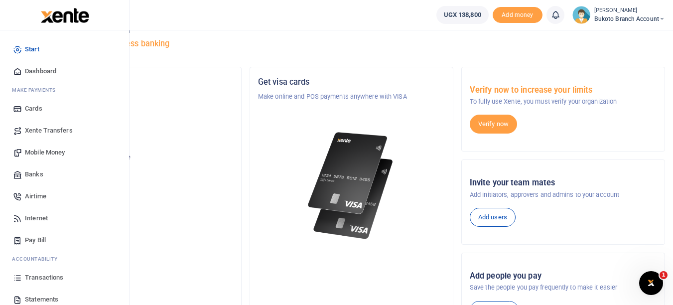 The width and height of the screenshot is (673, 305). What do you see at coordinates (41, 299) in the screenshot?
I see `span: Statements` at bounding box center [41, 299].